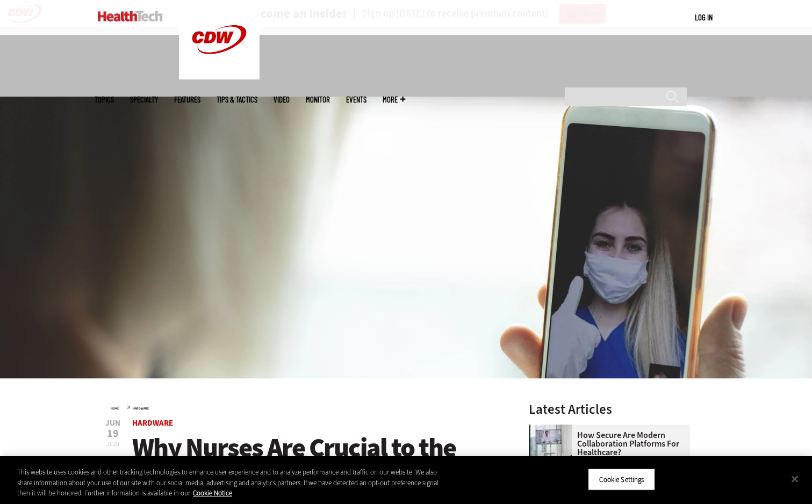  I want to click on a: Video, so click(282, 99).